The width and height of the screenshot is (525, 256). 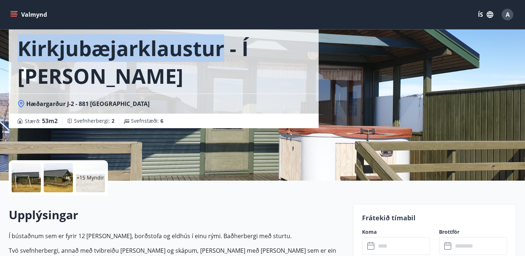 I want to click on p: +15 Myndir, so click(x=90, y=178).